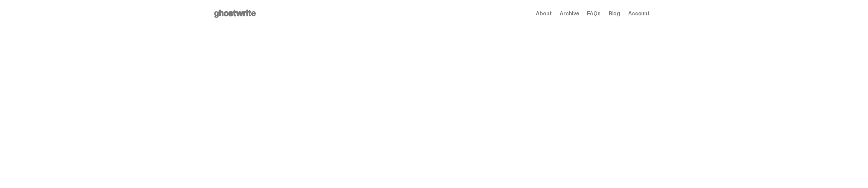 The image size is (868, 188). Describe the element at coordinates (544, 13) in the screenshot. I see `a: About` at that location.